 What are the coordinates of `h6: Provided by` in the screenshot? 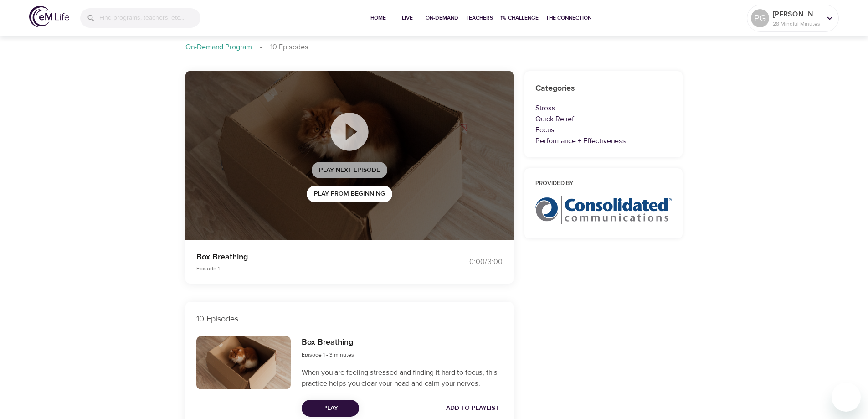 It's located at (603, 184).